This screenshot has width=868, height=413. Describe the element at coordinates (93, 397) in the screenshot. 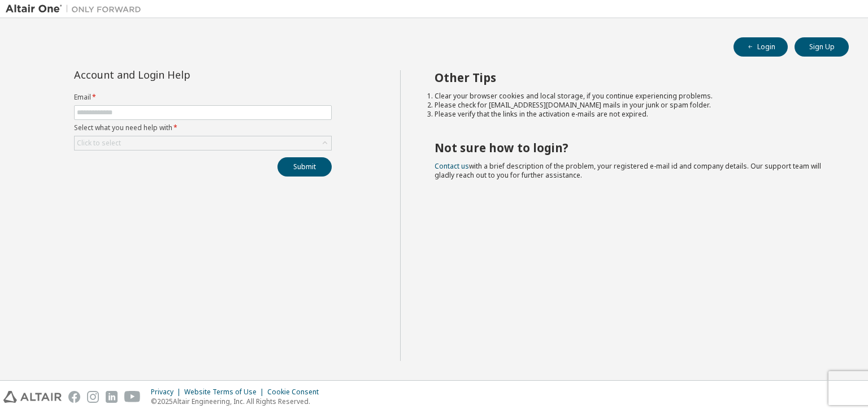

I see `img: instagram.svg` at that location.